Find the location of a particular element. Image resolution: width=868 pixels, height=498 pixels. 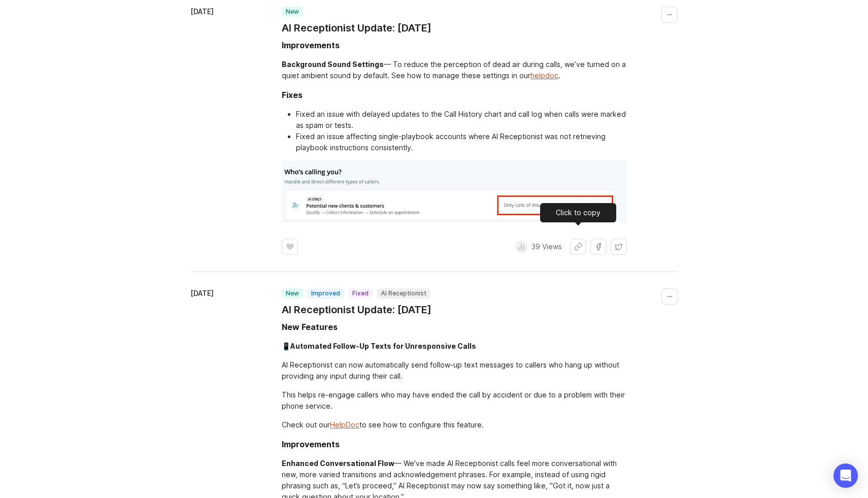

li: Fixed an issue affecting single-playbook accounts where AI Receptionist was not retrieving playbo... is located at coordinates (462, 142).